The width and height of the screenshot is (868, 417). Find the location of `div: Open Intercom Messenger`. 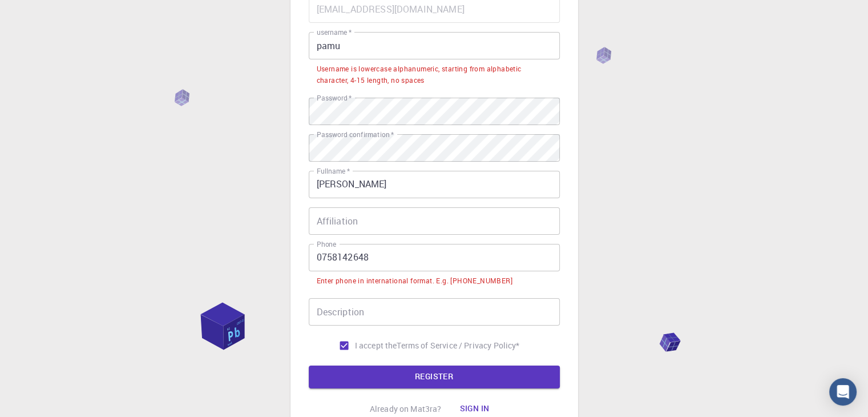

div: Open Intercom Messenger is located at coordinates (843, 392).